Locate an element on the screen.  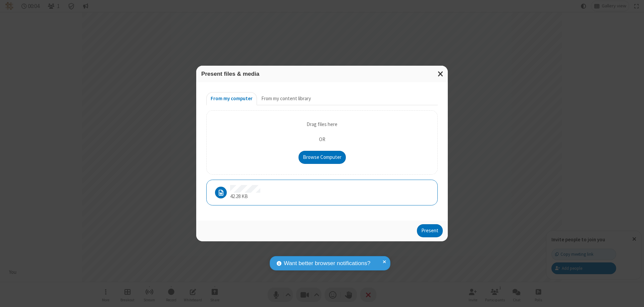
button: Present is located at coordinates (430, 231).